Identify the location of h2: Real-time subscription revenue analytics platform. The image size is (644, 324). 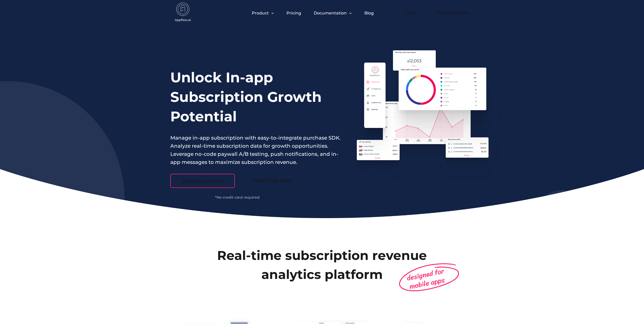
(322, 265).